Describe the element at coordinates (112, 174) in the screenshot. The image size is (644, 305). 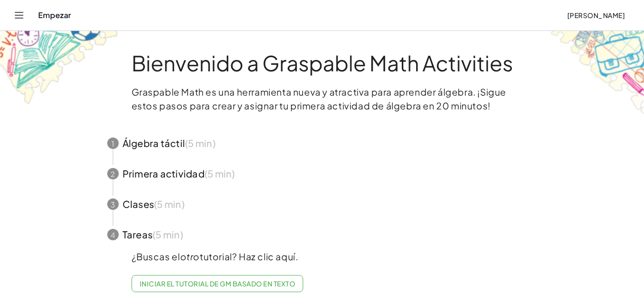
I see `font: 2` at that location.